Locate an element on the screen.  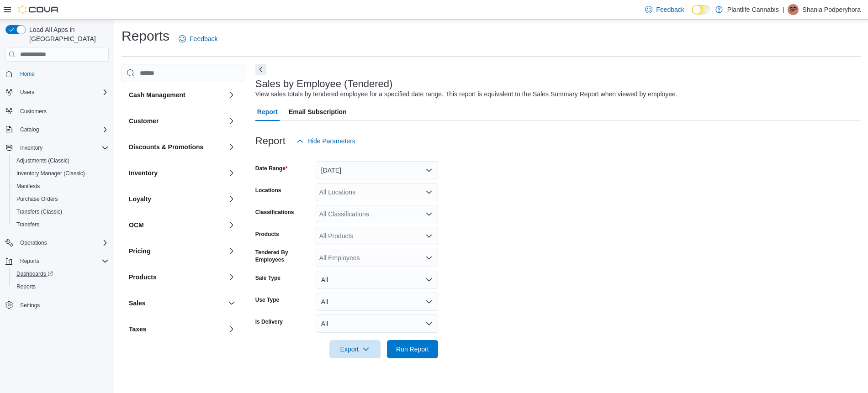
h3: Products is located at coordinates (143, 277).